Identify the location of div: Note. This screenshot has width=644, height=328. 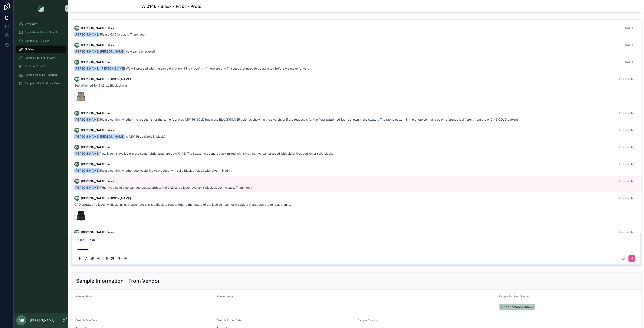
(93, 240).